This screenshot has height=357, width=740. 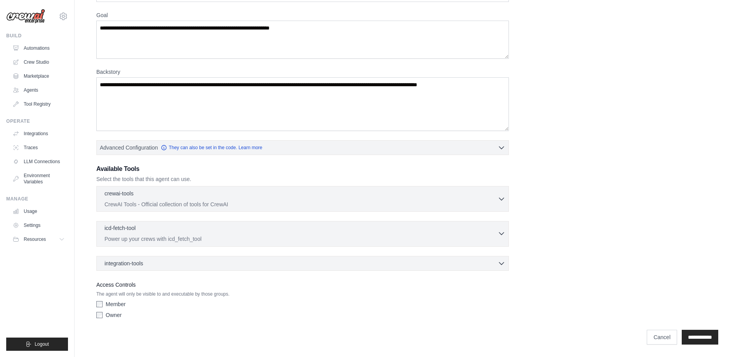 I want to click on a: Tool Registry, so click(x=38, y=104).